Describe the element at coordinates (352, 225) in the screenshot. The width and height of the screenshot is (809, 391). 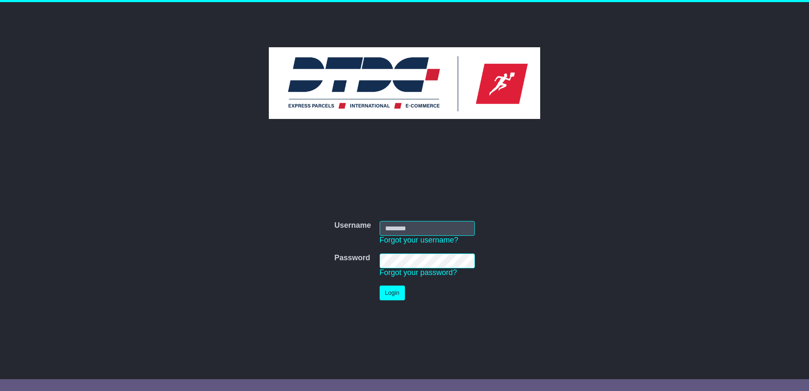
I see `label: Username` at that location.